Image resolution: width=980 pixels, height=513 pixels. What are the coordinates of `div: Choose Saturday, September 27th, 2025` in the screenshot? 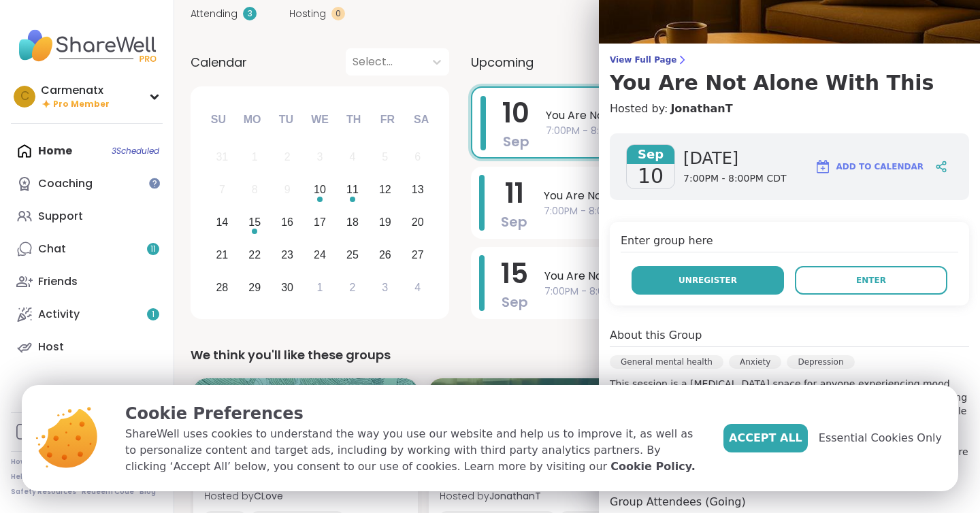 It's located at (417, 254).